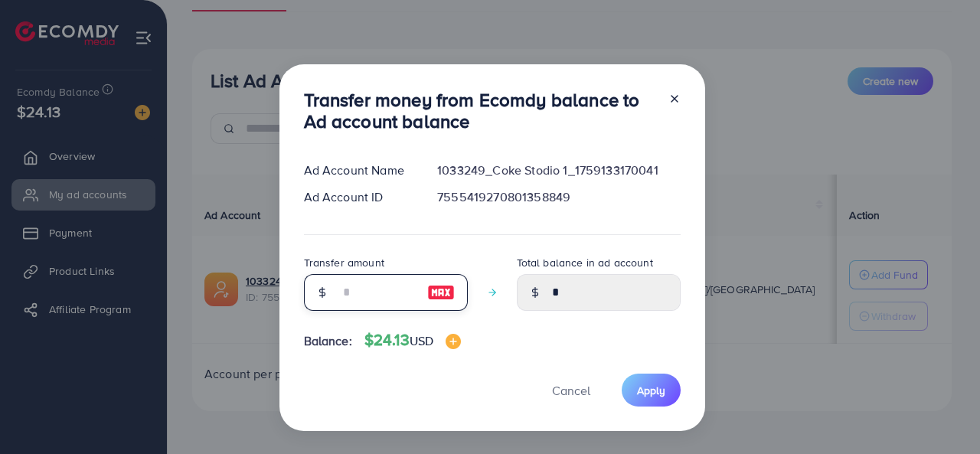 The width and height of the screenshot is (980, 454). Describe the element at coordinates (327, 341) in the screenshot. I see `span: Balance:` at that location.